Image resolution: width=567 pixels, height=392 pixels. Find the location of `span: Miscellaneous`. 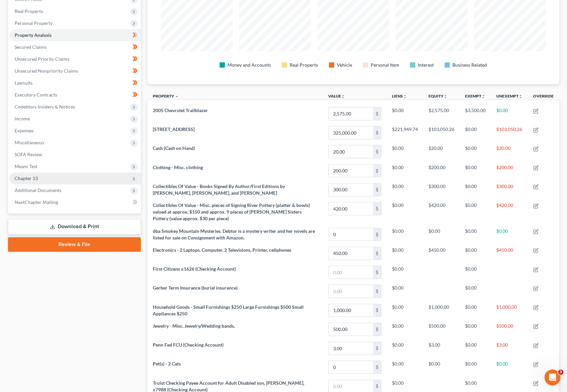

span: Miscellaneous is located at coordinates (29, 142).